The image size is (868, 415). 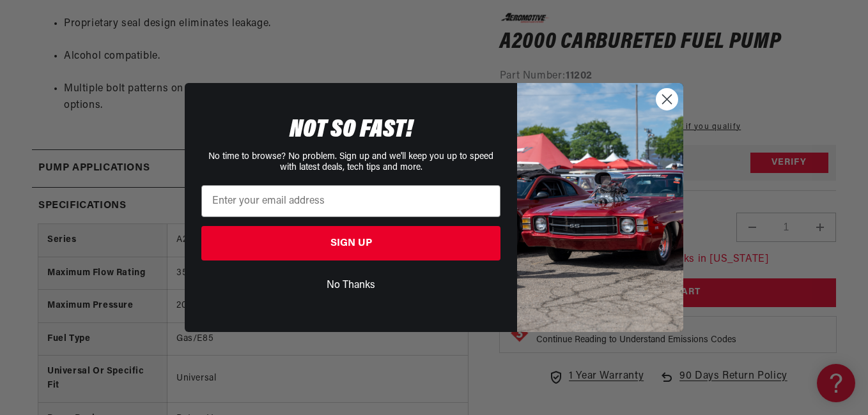 What do you see at coordinates (351, 243) in the screenshot?
I see `button: SIGN UP` at bounding box center [351, 243].